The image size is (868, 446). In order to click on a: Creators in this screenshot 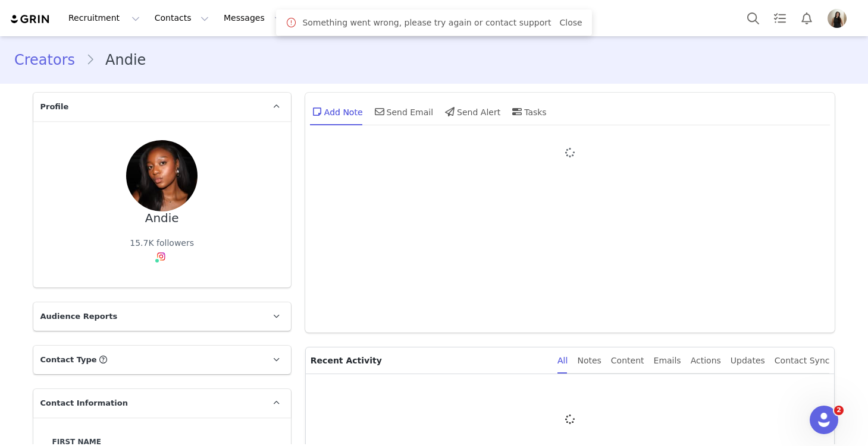, I will do `click(50, 60)`.